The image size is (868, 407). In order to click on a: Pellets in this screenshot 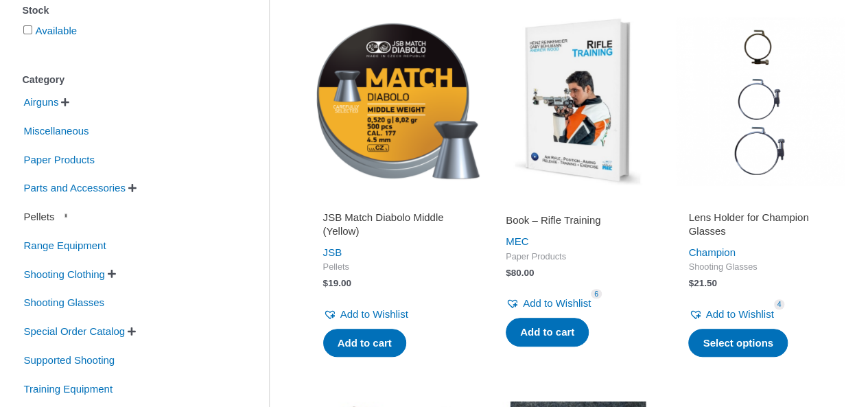, I will do `click(47, 216)`.